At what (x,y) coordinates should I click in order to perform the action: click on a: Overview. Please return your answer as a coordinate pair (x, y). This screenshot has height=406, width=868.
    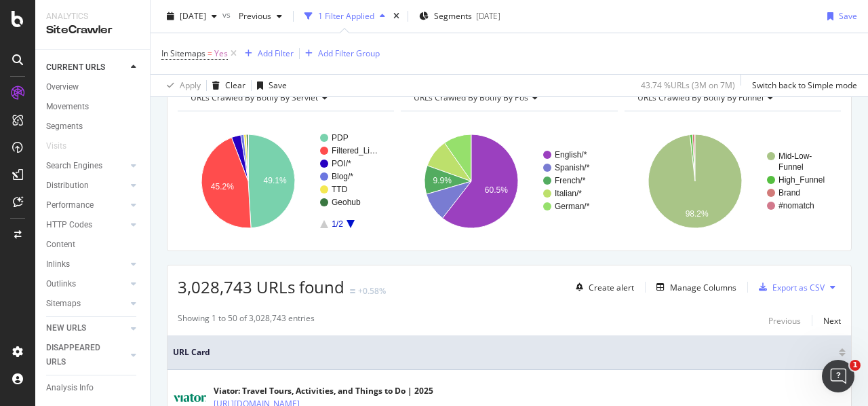
    Looking at the image, I should click on (93, 86).